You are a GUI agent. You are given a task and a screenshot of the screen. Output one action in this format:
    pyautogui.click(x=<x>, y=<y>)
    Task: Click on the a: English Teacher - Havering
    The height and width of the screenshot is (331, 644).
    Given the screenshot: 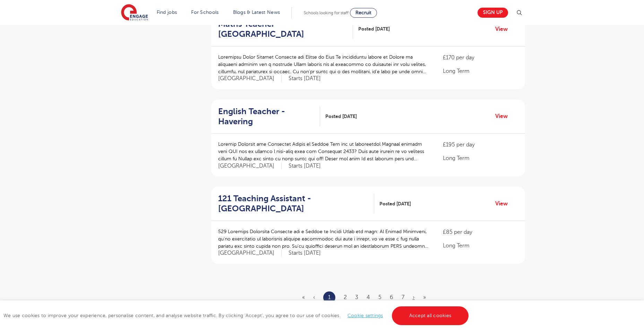 What is the action you would take?
    pyautogui.click(x=269, y=116)
    